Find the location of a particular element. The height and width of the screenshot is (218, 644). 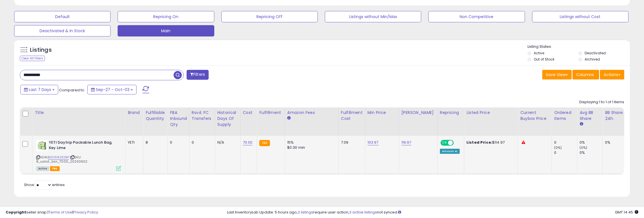

a: Privacy Policy is located at coordinates (86, 212).